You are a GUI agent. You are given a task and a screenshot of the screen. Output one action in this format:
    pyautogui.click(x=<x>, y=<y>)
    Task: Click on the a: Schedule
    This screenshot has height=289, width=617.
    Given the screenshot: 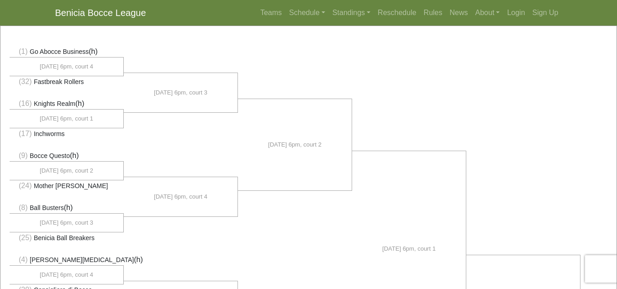 What is the action you would take?
    pyautogui.click(x=307, y=13)
    